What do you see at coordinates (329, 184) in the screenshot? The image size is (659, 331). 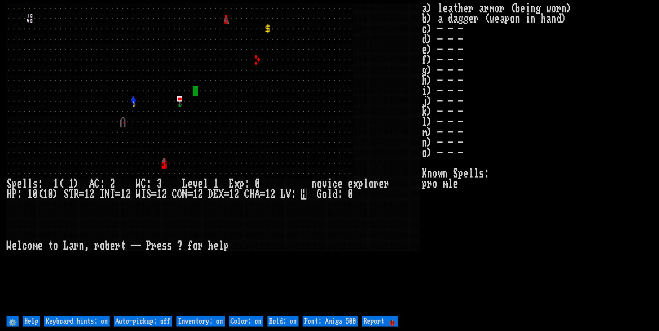 I see `div: i` at bounding box center [329, 184].